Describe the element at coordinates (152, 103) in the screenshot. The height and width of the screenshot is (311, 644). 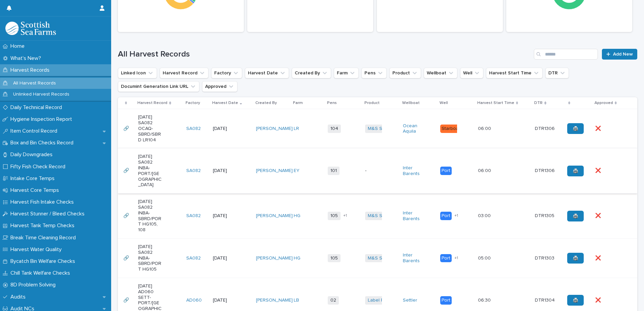
I see `p: Harvest Record` at that location.